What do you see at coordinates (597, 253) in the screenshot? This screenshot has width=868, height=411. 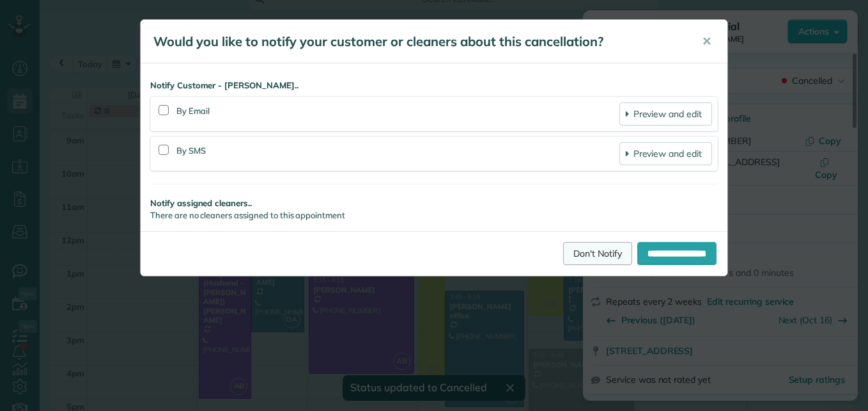 I see `a: Don't Notify` at bounding box center [597, 253].